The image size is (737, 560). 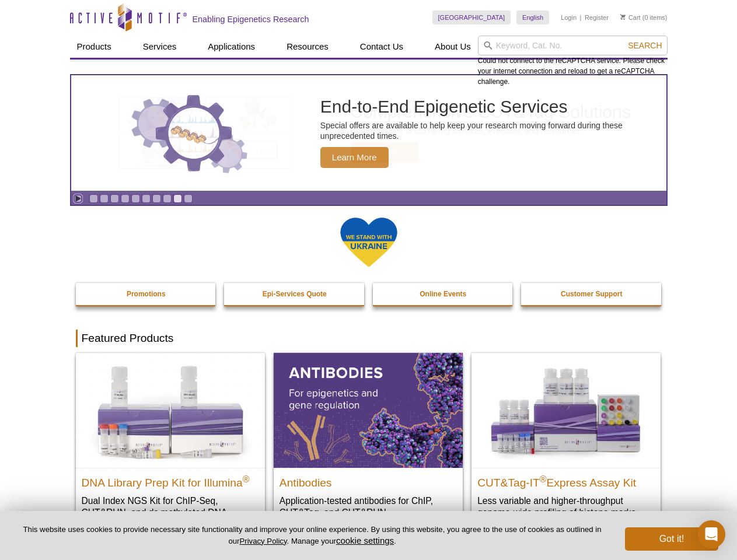 I want to click on a: Privacy Policy, so click(x=263, y=540).